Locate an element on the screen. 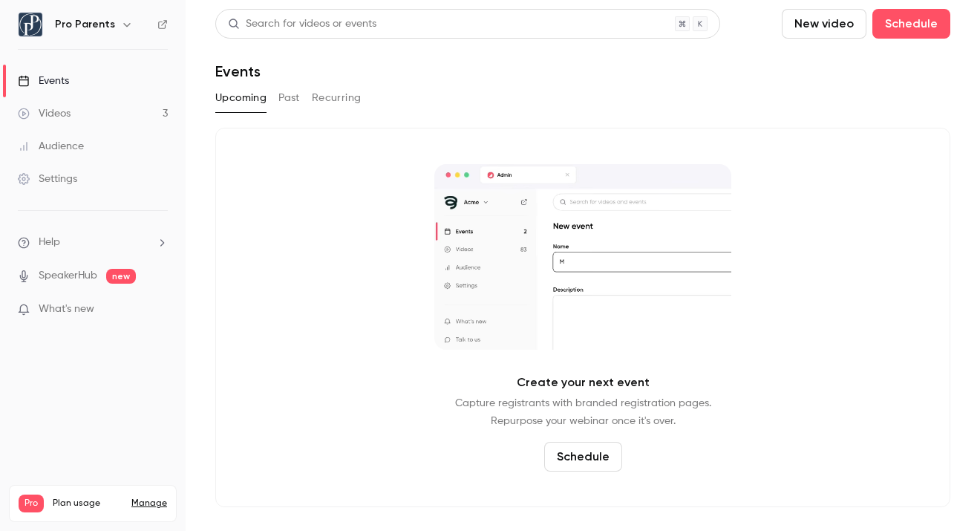 Image resolution: width=980 pixels, height=531 pixels. button: New video is located at coordinates (824, 24).